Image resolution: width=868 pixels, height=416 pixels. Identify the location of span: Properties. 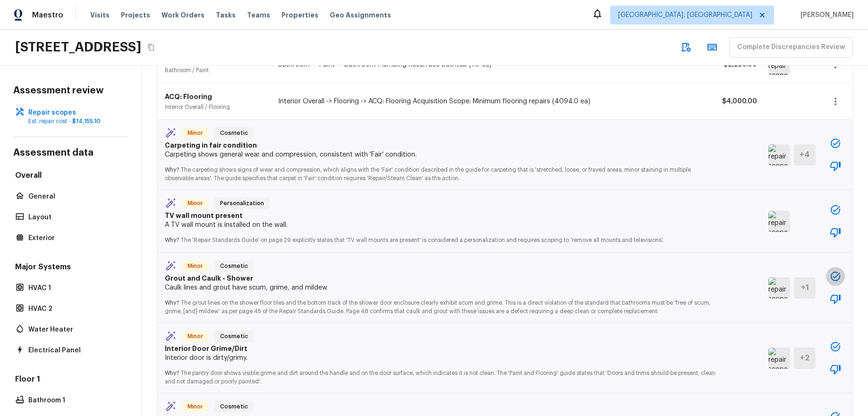
(300, 15).